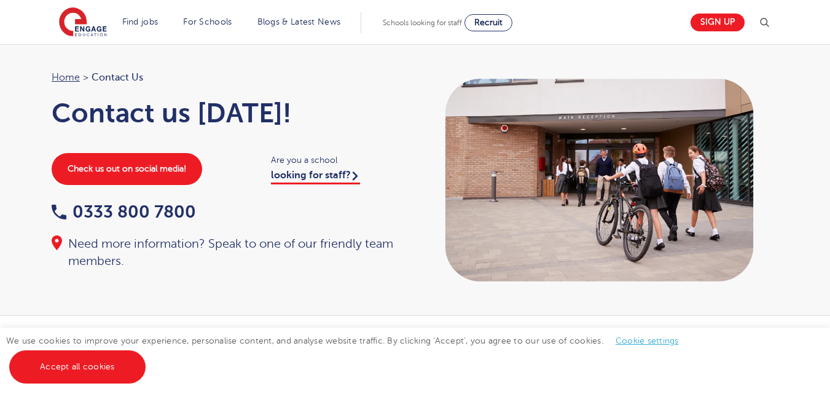  Describe the element at coordinates (337, 160) in the screenshot. I see `span: Are you a school` at that location.